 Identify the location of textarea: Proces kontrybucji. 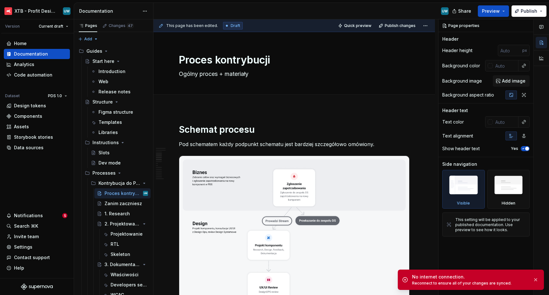
(293, 60).